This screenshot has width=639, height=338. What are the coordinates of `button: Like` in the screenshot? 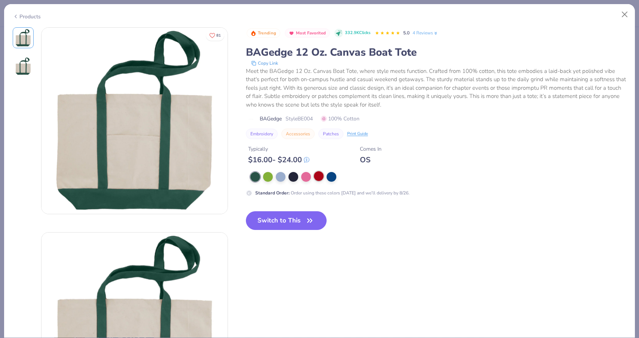 It's located at (215, 35).